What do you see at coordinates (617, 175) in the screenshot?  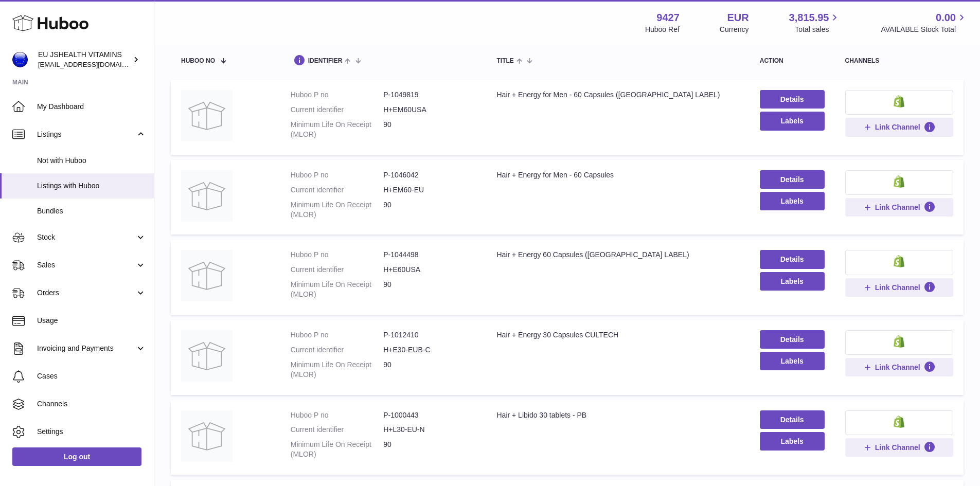 I see `div: Hair + Energy for Men - 60 Capsules` at bounding box center [617, 175].